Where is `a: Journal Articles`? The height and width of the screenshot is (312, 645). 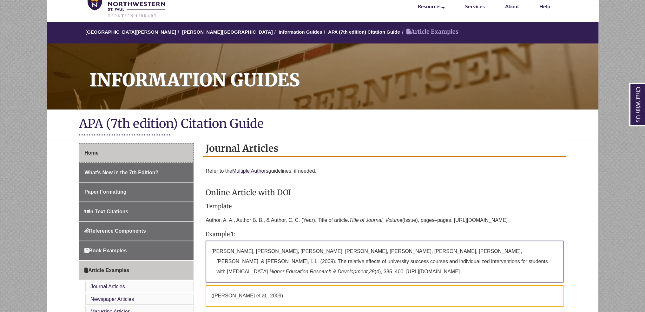
a: Journal Articles is located at coordinates (108, 286).